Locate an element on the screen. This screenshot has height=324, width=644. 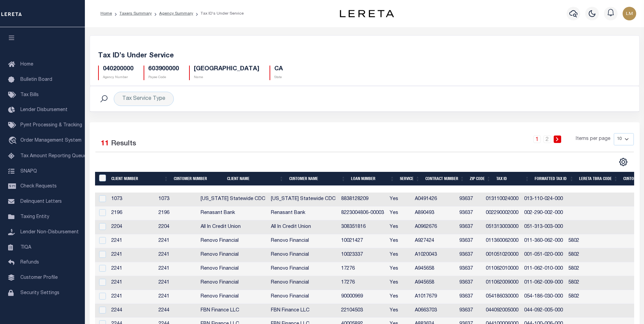
td: A890493 is located at coordinates (434, 213).